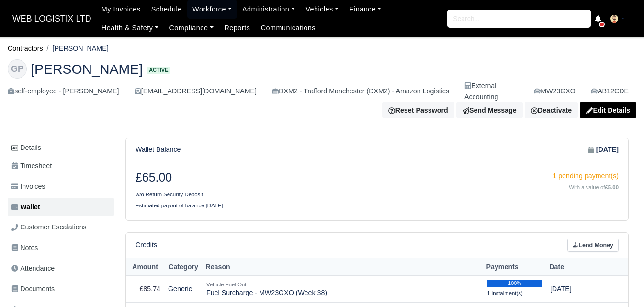 Image resolution: width=644 pixels, height=307 pixels. Describe the element at coordinates (169, 194) in the screenshot. I see `small: w/o Return Security Deposit` at that location.